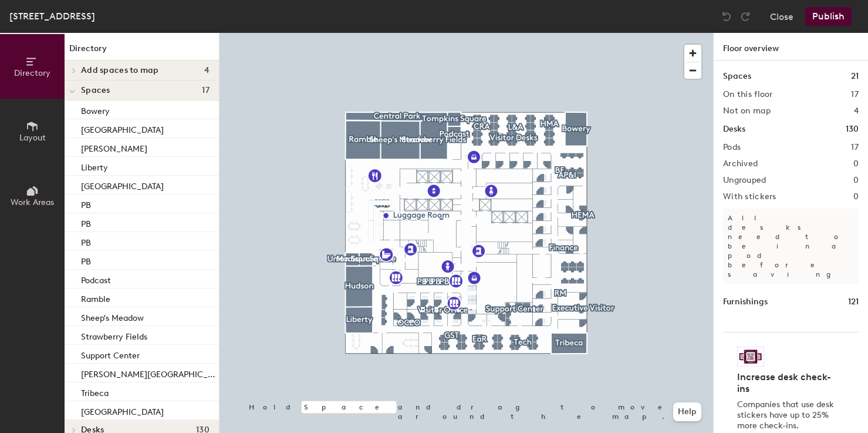 Image resolution: width=868 pixels, height=433 pixels. What do you see at coordinates (206, 91) in the screenshot?
I see `span: 17` at bounding box center [206, 91].